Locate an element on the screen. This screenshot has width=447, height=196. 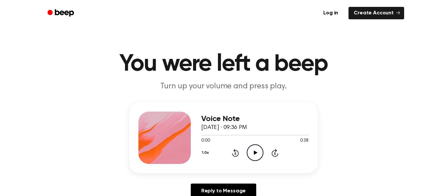
span: 0:38 is located at coordinates (304, 141).